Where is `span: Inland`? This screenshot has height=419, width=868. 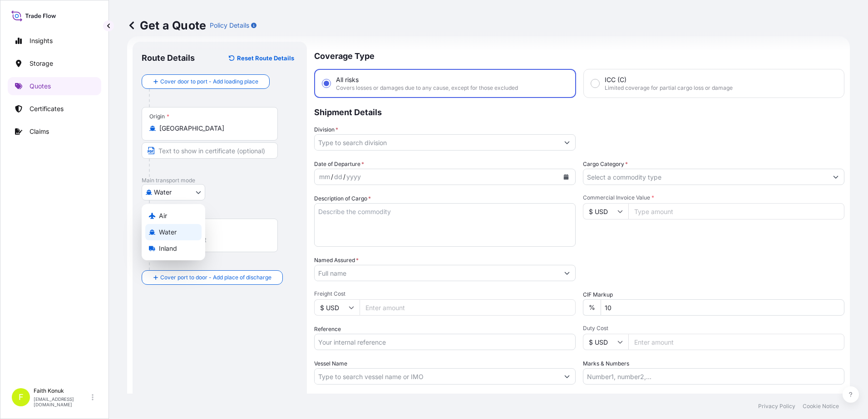 span: Inland is located at coordinates (168, 249).